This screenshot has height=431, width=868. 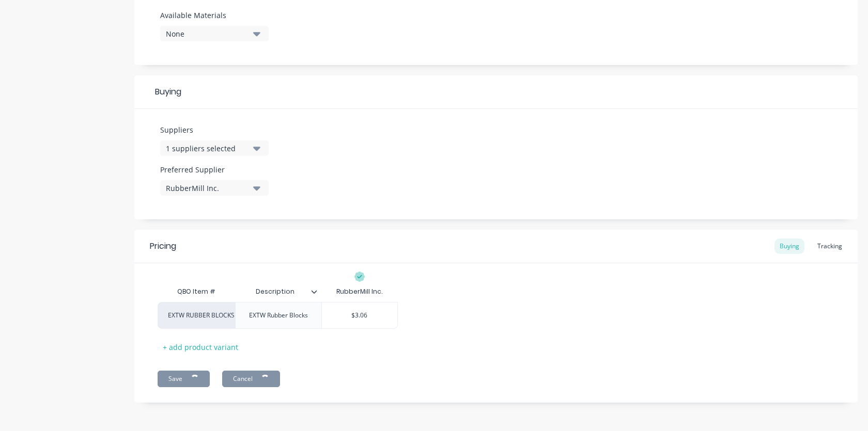 What do you see at coordinates (214, 188) in the screenshot?
I see `button: RubberMill Inc.` at bounding box center [214, 188].